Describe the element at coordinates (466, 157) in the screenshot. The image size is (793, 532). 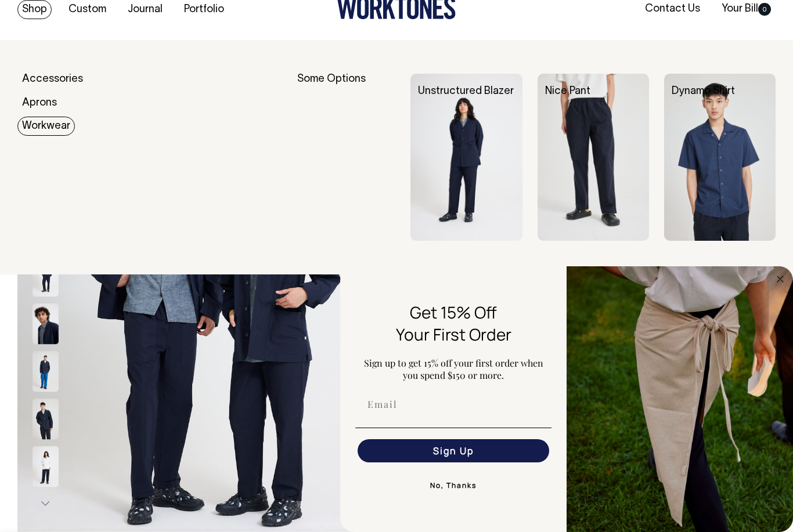
I see `img: Unstructured Blazer` at that location.